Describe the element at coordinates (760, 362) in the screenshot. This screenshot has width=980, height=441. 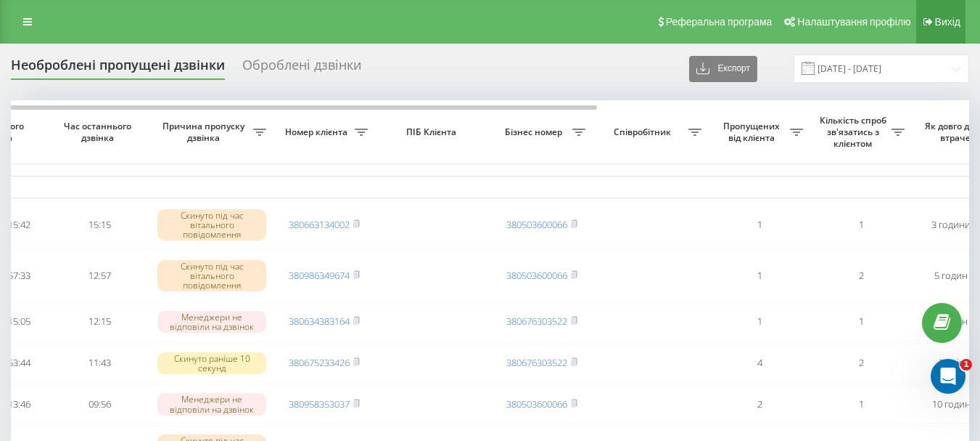
I see `td: 4` at that location.